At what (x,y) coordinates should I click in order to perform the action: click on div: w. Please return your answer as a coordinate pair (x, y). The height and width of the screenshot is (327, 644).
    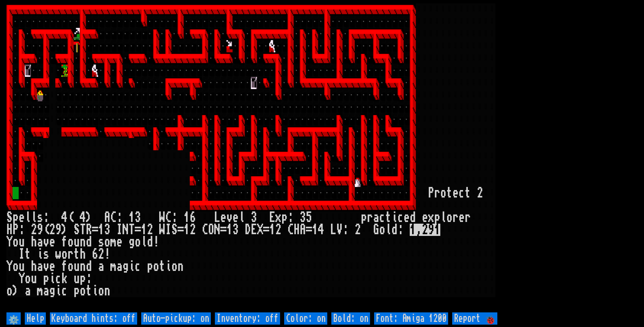
    Looking at the image, I should click on (59, 254).